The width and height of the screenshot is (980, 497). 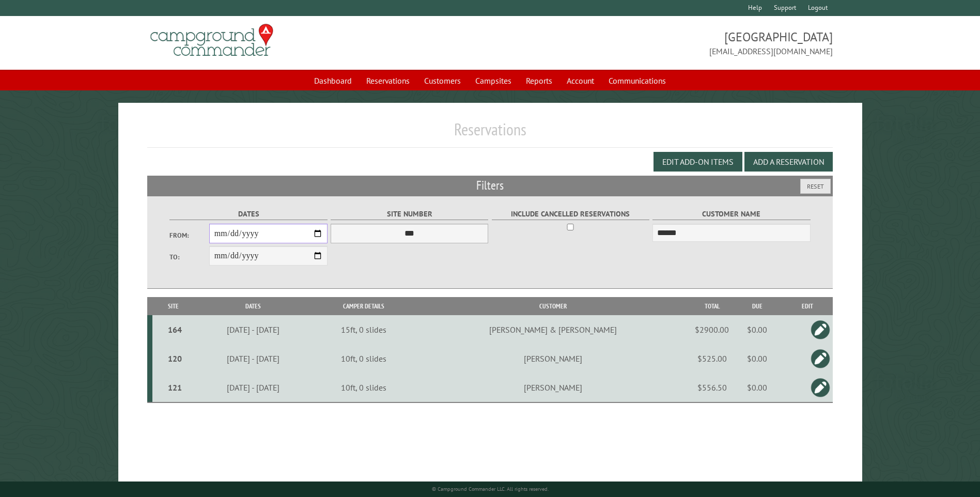 What do you see at coordinates (189, 257) in the screenshot?
I see `label: To:` at bounding box center [189, 257].